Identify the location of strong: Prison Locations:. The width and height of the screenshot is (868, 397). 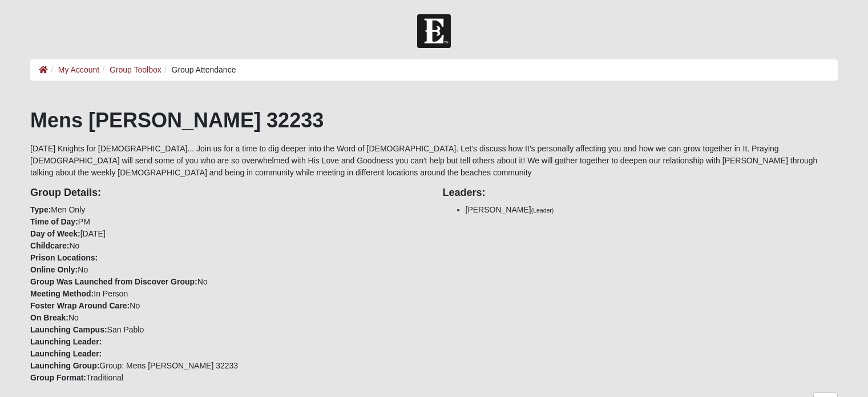
(64, 257).